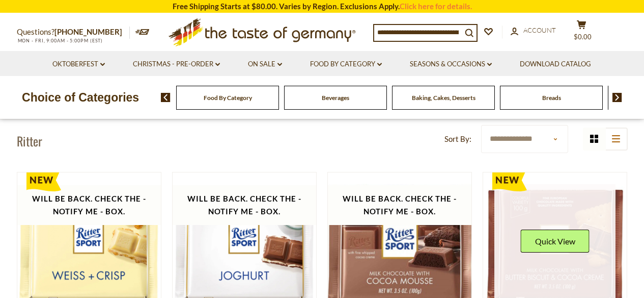 This screenshot has width=644, height=298. I want to click on label: Sort By:, so click(458, 139).